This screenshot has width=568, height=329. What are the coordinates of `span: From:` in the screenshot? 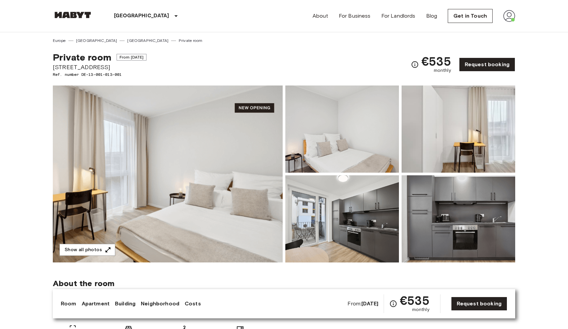 It's located at (363, 303).